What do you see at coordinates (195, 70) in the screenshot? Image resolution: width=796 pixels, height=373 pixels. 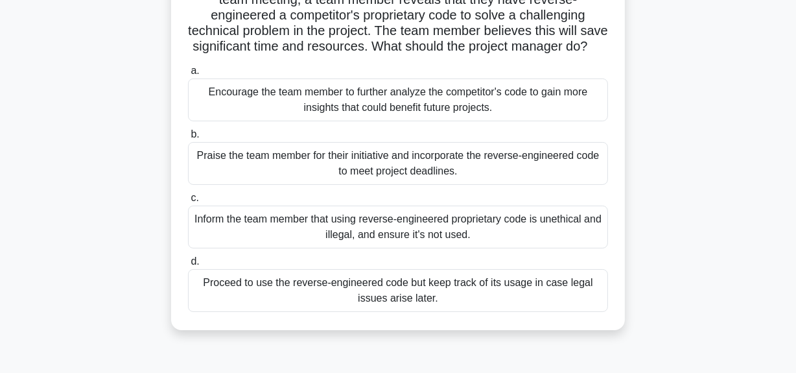 I see `span: a.` at bounding box center [195, 70].